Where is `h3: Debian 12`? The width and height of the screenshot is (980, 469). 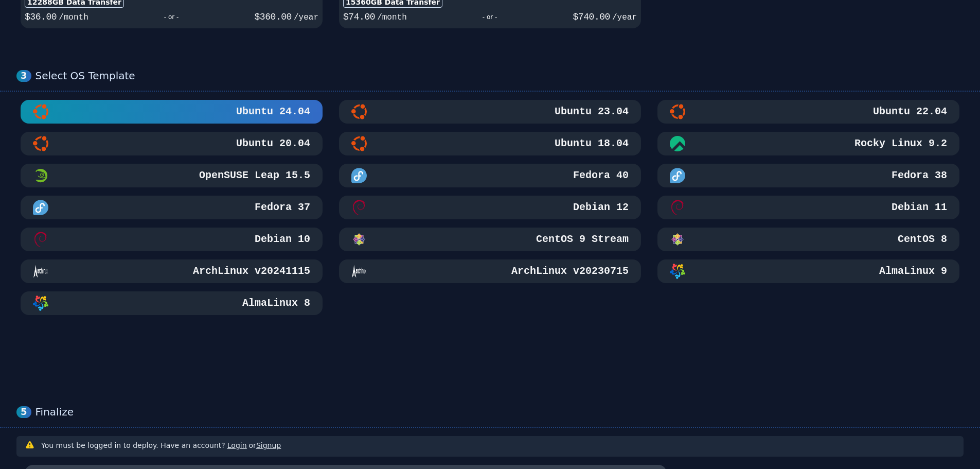 h3: Debian 12 is located at coordinates (600, 207).